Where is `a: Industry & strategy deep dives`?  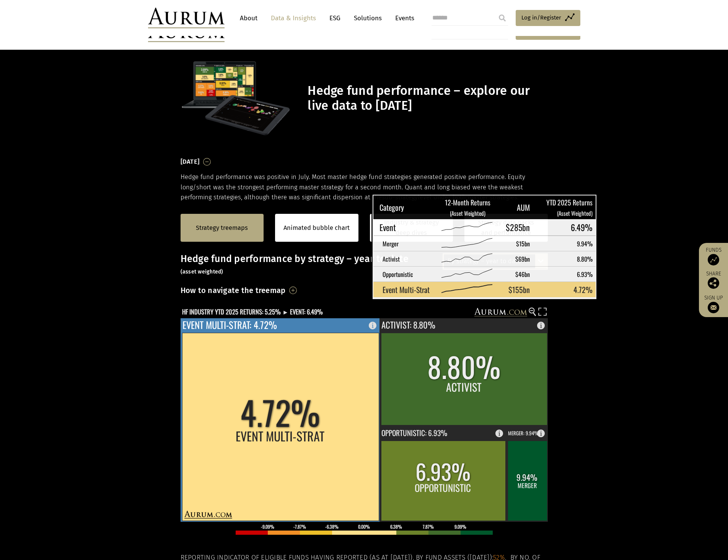 a: Industry & strategy deep dives is located at coordinates (412, 227).